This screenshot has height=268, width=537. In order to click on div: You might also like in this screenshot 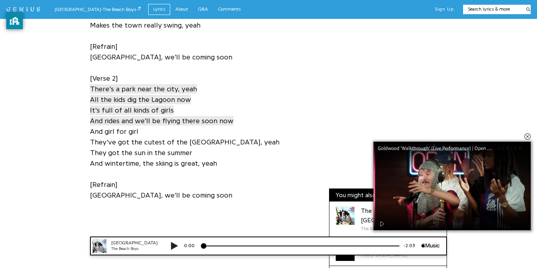, I will do `click(388, 195)`.